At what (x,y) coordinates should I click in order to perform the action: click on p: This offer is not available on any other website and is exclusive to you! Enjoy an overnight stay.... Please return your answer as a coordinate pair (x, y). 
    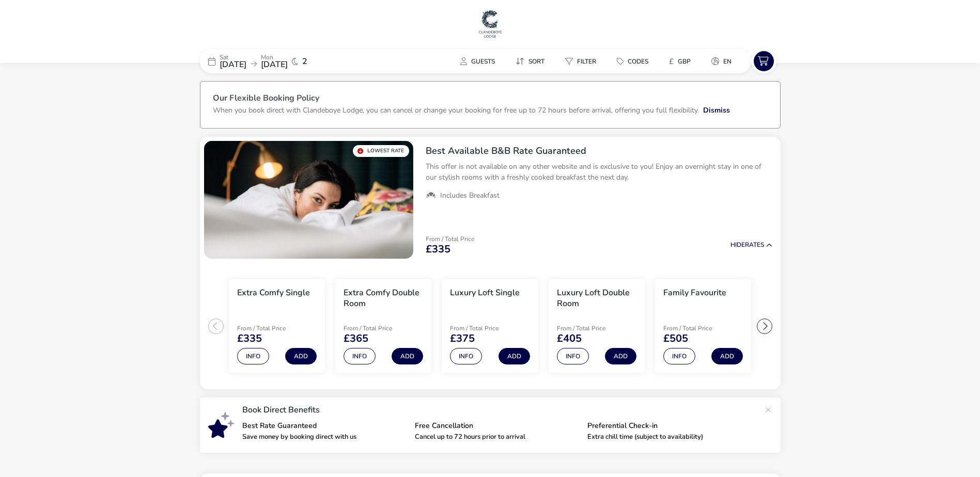
    Looking at the image, I should click on (599, 172).